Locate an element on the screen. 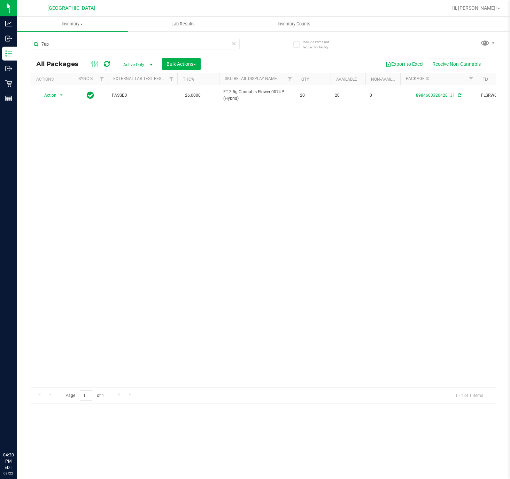 The height and width of the screenshot is (479, 510). a: Sync Status is located at coordinates (92, 79).